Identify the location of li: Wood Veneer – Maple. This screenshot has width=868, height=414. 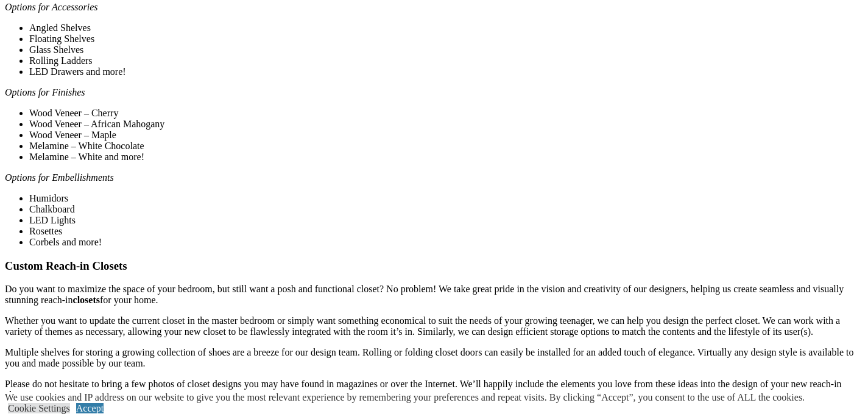
(446, 135).